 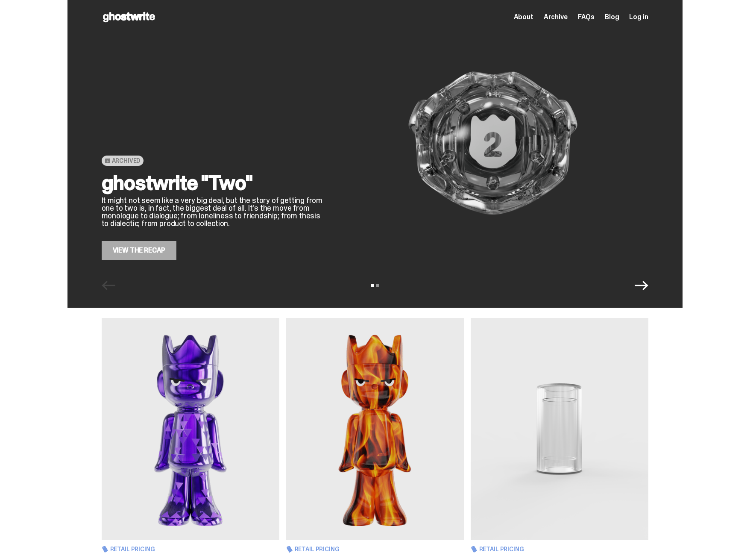 What do you see at coordinates (140, 251) in the screenshot?
I see `a: View the Recap` at bounding box center [140, 251].